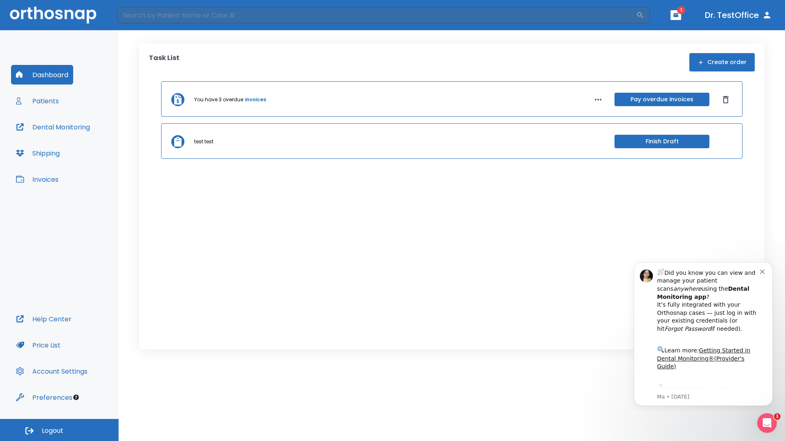 The height and width of the screenshot is (441, 785). I want to click on div: Message content, so click(87, 74).